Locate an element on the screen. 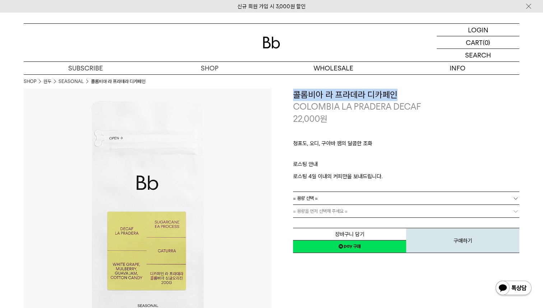 The image size is (543, 308). p: WHOLESALE is located at coordinates (333, 68).